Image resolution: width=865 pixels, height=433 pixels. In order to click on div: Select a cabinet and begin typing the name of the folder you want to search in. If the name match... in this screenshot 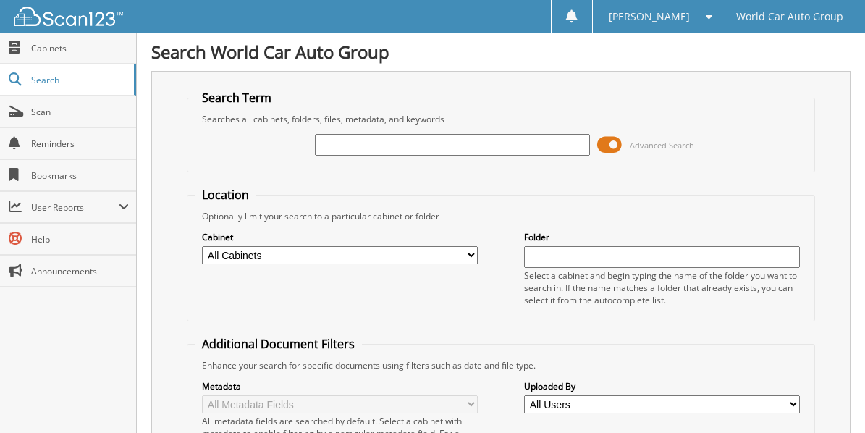, I will do `click(662, 288)`.